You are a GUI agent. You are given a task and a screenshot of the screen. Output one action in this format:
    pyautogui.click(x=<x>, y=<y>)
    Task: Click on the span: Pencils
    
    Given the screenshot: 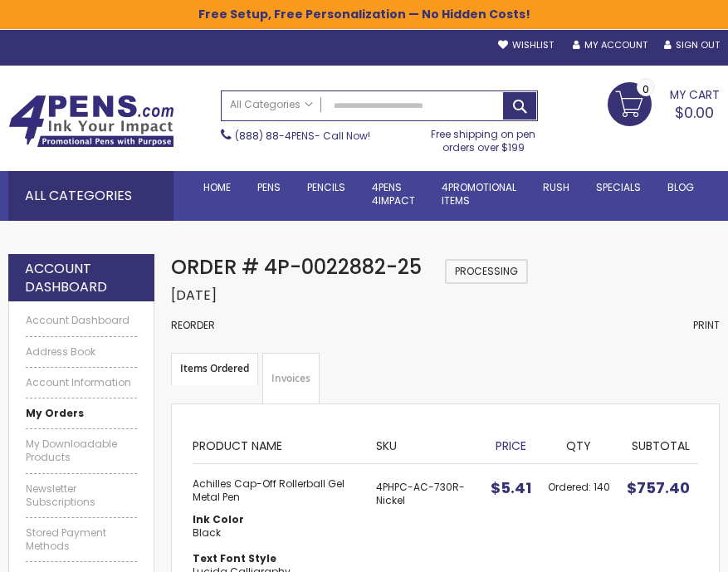 What is the action you would take?
    pyautogui.click(x=326, y=187)
    